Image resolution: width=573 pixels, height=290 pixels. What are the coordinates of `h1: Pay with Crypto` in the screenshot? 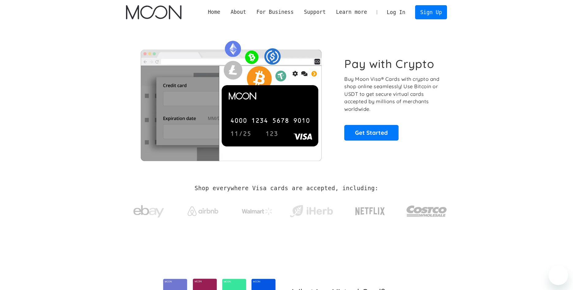 It's located at (389, 64).